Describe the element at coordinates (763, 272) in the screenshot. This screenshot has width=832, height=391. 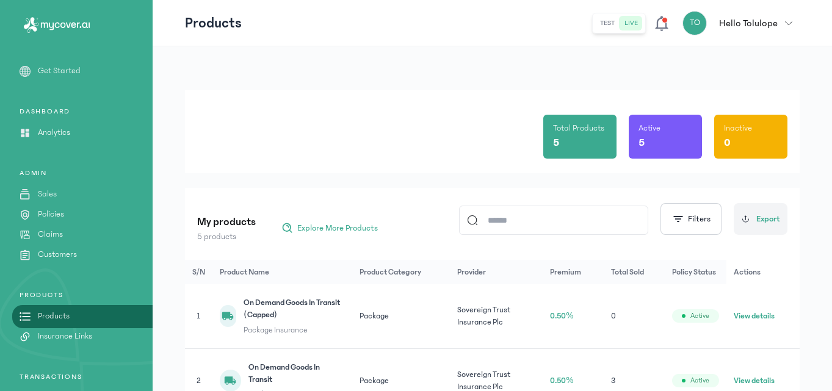
I see `th: Actions` at that location.